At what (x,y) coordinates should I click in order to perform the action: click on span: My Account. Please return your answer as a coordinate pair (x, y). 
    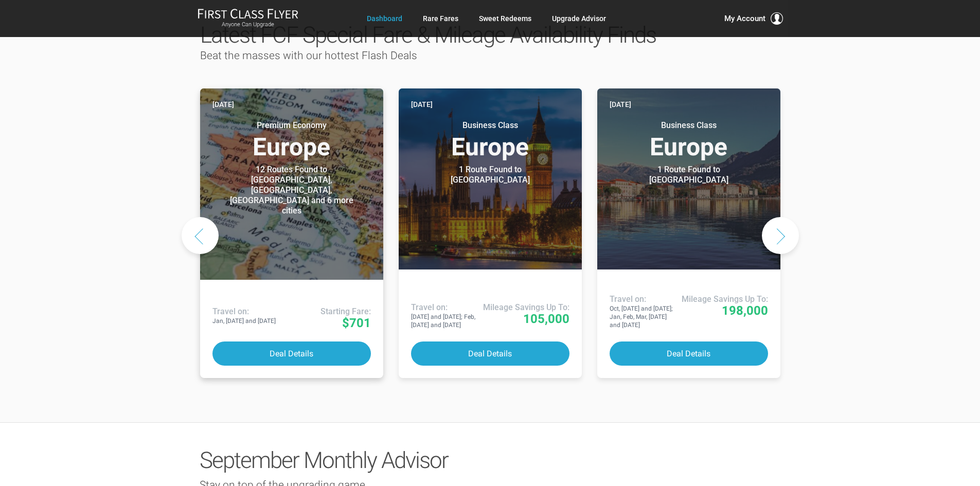
    Looking at the image, I should click on (745, 18).